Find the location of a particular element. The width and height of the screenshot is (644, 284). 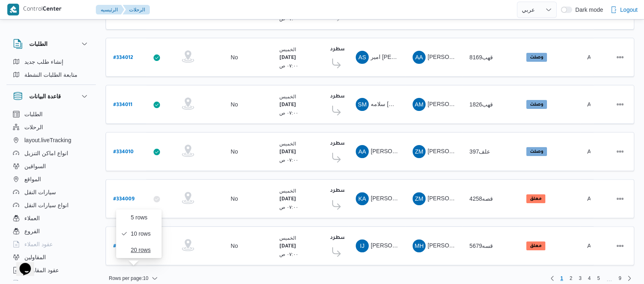

a: Page 3 of 9 is located at coordinates (580, 278).